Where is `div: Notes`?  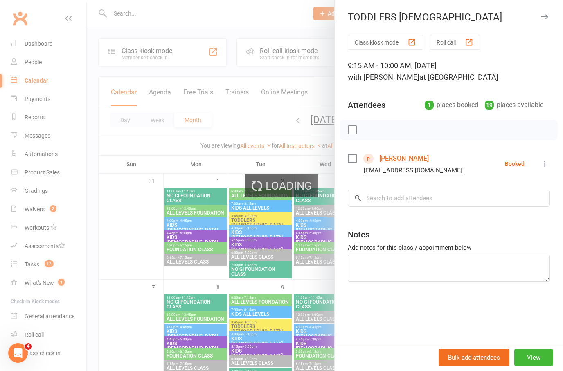 div: Notes is located at coordinates (358, 235).